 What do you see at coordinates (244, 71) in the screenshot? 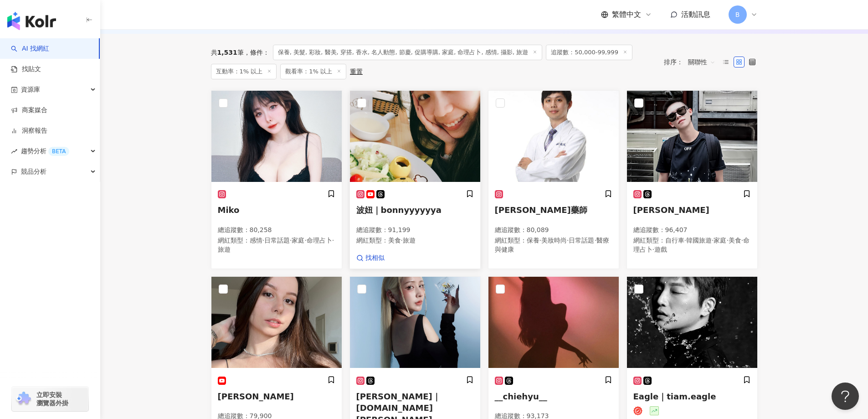
I see `span: 互動率：1% 以上` at bounding box center [244, 71].